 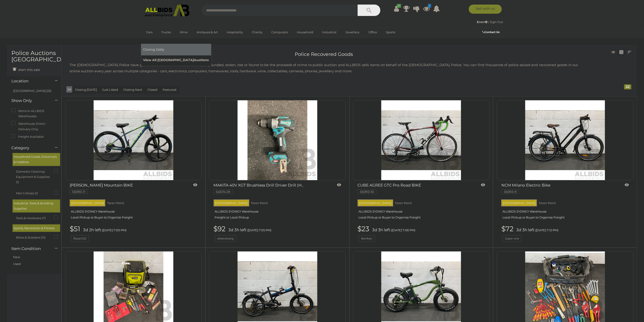 What do you see at coordinates (555, 188) in the screenshot?
I see `a: NCM Milano Electric Bike 55093-9` at bounding box center [555, 188].